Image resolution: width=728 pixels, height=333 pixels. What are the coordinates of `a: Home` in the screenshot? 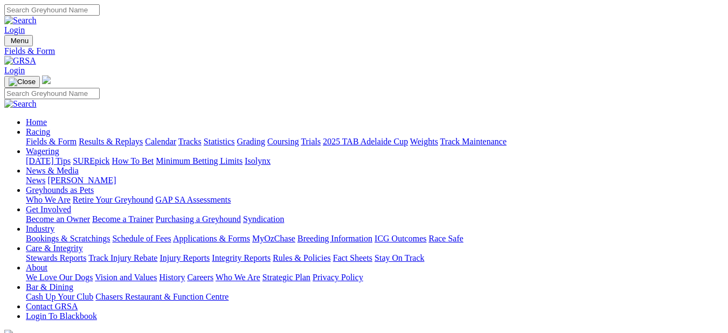 It's located at (36, 122).